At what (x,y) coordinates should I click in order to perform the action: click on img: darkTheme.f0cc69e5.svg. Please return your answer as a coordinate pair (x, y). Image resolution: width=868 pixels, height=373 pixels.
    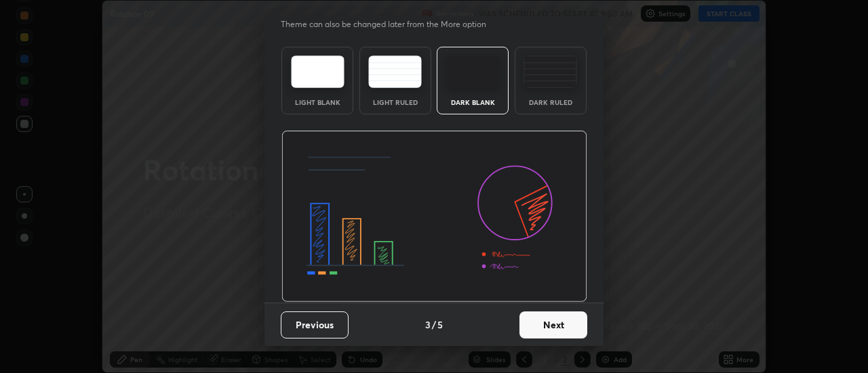
    Looking at the image, I should click on (473, 72).